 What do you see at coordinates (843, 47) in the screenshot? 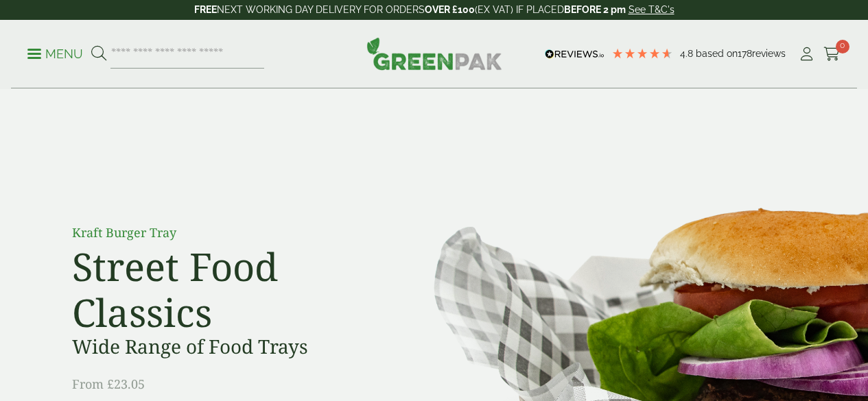
I see `span: 0` at bounding box center [843, 47].